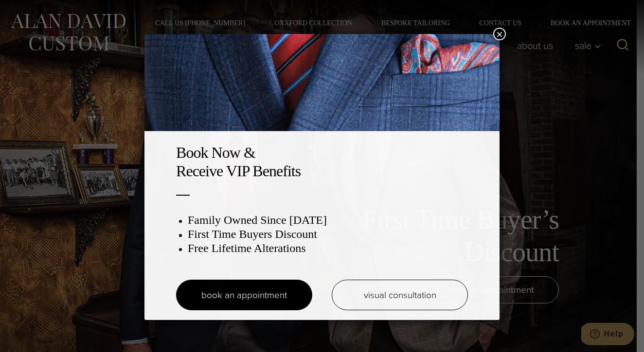 The width and height of the screenshot is (644, 352). What do you see at coordinates (400, 295) in the screenshot?
I see `a: visual consultation` at bounding box center [400, 295].